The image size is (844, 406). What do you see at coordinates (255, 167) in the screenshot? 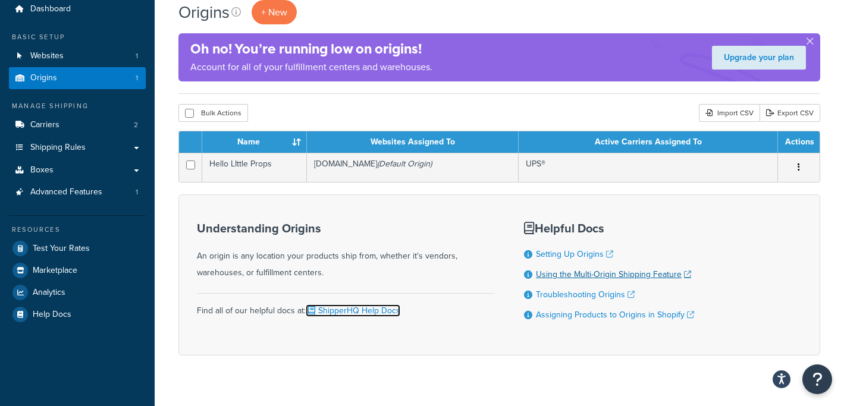
I see `td: Hello LIttle Props` at bounding box center [255, 167].